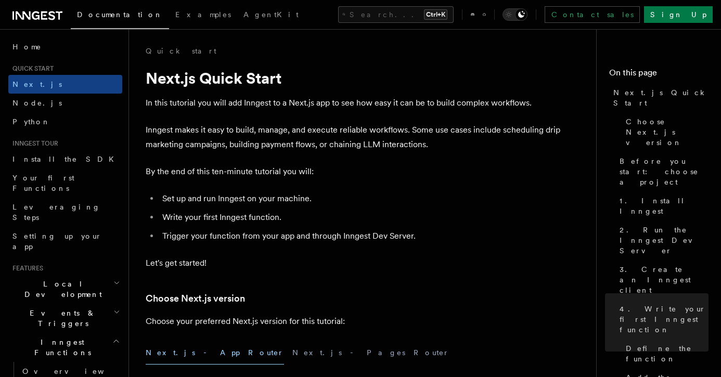 This screenshot has height=377, width=721. What do you see at coordinates (37, 103) in the screenshot?
I see `span: Node.js` at bounding box center [37, 103].